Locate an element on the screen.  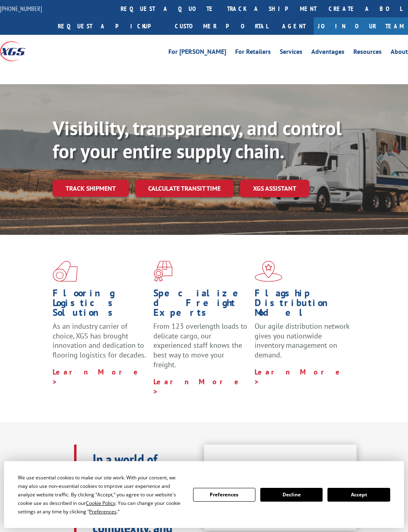
button: Decline is located at coordinates (291, 495).